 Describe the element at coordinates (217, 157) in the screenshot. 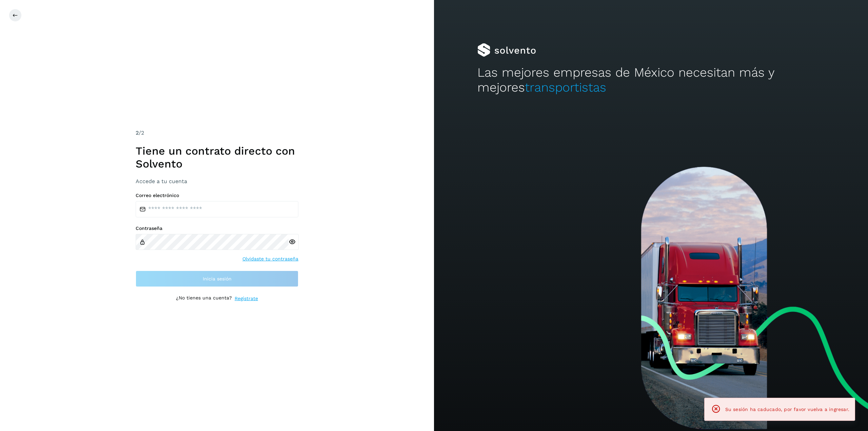

I see `h1: Tiene un contrato directo con Solvento` at that location.